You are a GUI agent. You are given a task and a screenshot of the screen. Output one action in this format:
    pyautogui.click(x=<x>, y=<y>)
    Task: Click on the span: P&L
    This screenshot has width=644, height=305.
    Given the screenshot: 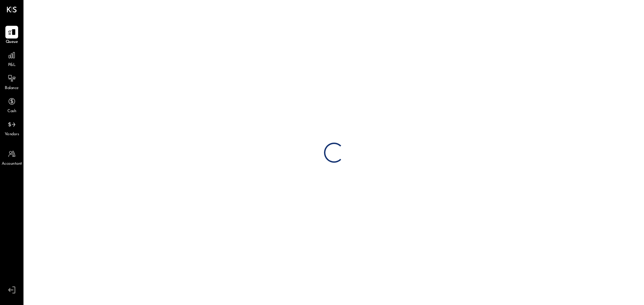 What is the action you would take?
    pyautogui.click(x=11, y=66)
    